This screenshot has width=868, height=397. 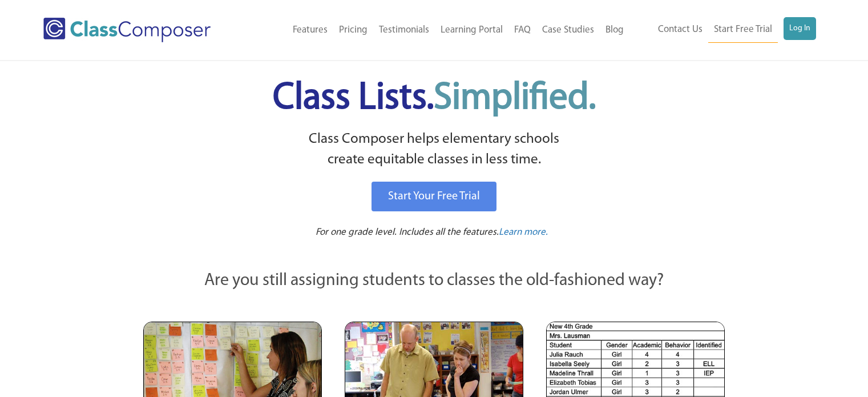 What do you see at coordinates (471, 30) in the screenshot?
I see `a: Learning Portal` at bounding box center [471, 30].